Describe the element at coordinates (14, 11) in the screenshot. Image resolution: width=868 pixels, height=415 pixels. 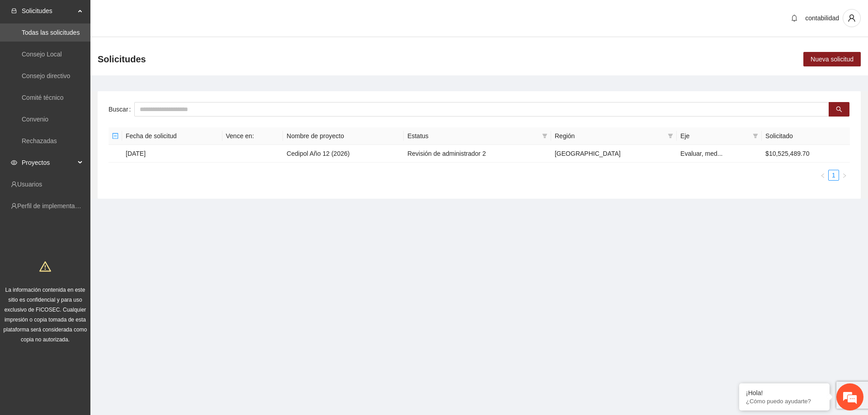
I see `span: inbox` at that location.